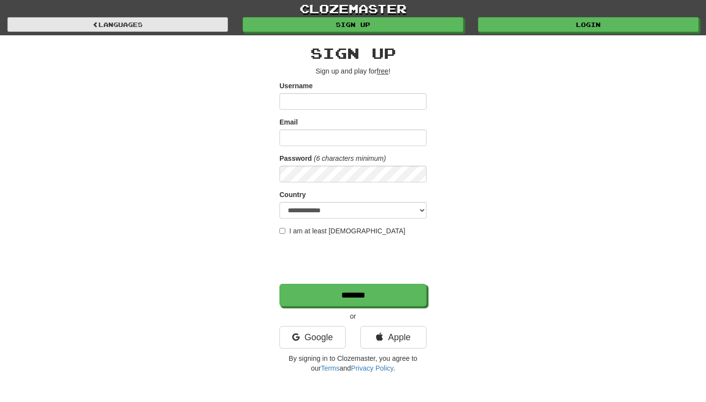 This screenshot has height=402, width=706. What do you see at coordinates (296, 158) in the screenshot?
I see `label: Password` at bounding box center [296, 158].